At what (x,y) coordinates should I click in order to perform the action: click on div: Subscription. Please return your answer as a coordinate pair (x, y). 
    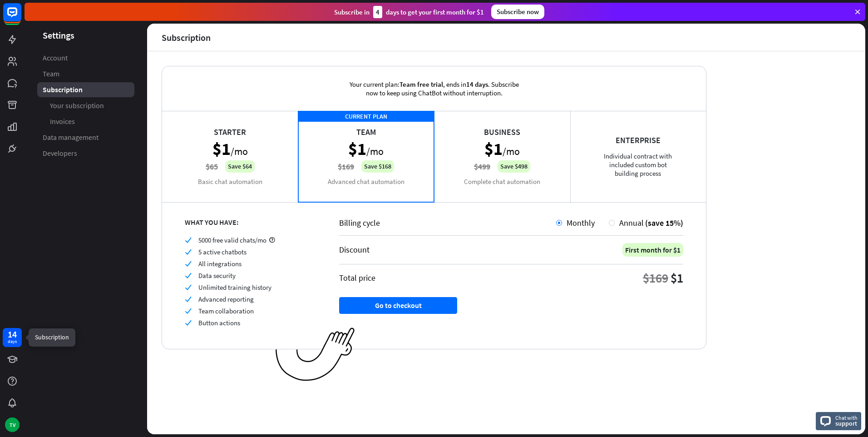
    Looking at the image, I should click on (186, 37).